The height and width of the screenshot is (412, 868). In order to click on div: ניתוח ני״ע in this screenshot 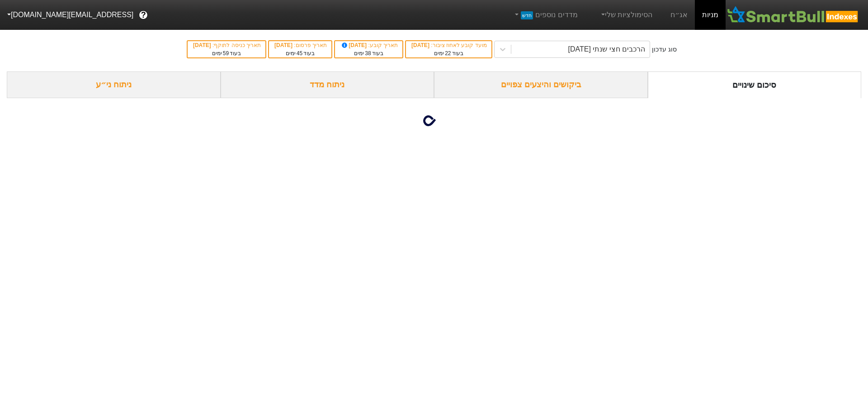, I will do `click(114, 84)`.